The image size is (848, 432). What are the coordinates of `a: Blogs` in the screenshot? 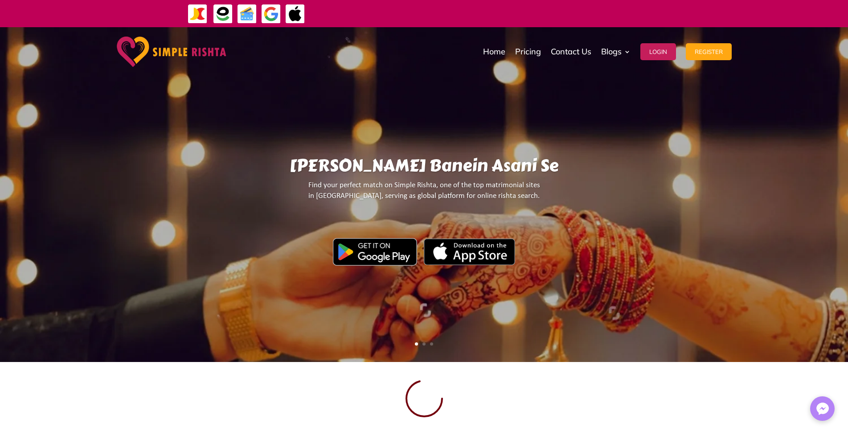 It's located at (616, 52).